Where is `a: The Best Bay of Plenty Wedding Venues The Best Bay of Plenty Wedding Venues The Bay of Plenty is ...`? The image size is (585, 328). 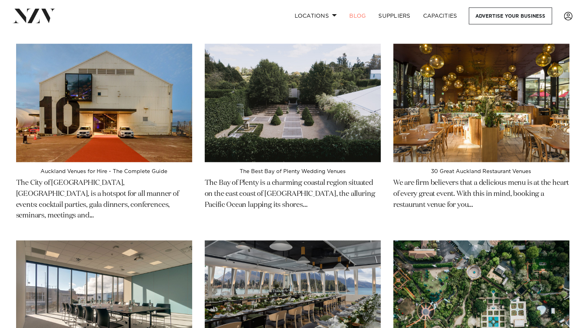 a: The Best Bay of Plenty Wedding Venues The Best Bay of Plenty Wedding Venues The Bay of Plenty is ... is located at coordinates (293, 132).